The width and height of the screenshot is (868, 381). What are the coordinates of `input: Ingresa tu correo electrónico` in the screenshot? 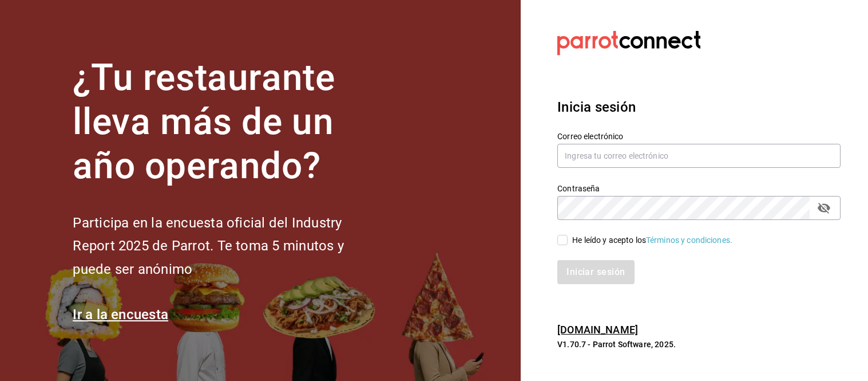 It's located at (699, 156).